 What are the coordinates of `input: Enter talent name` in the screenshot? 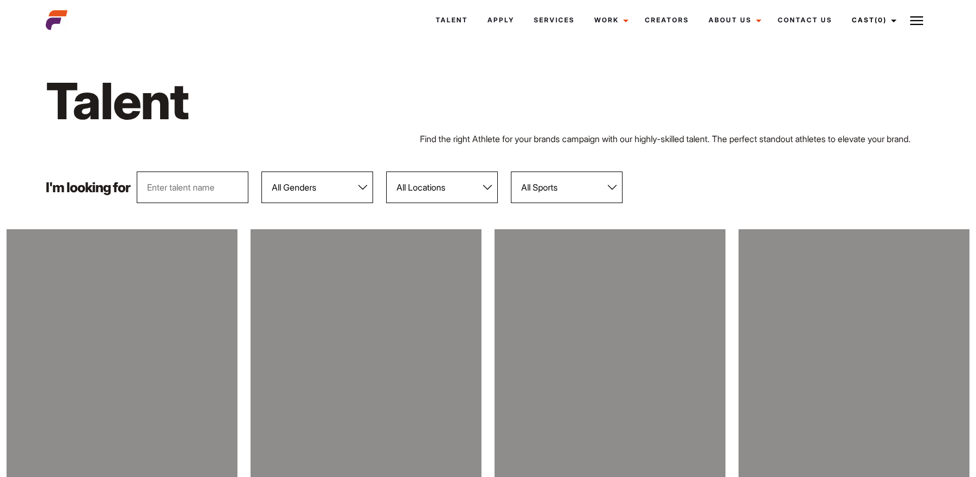 It's located at (192, 187).